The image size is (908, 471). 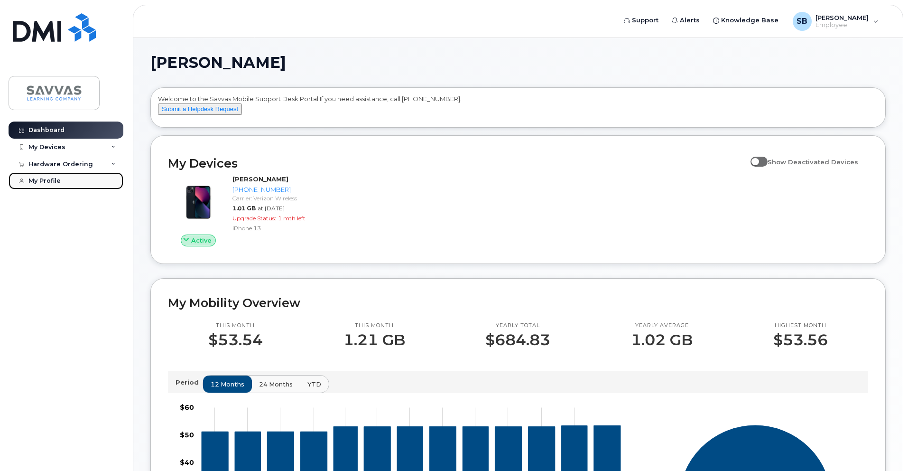 What do you see at coordinates (198, 202) in the screenshot?
I see `img: image20231002-3703462-1ig824h.jpeg` at bounding box center [198, 202].